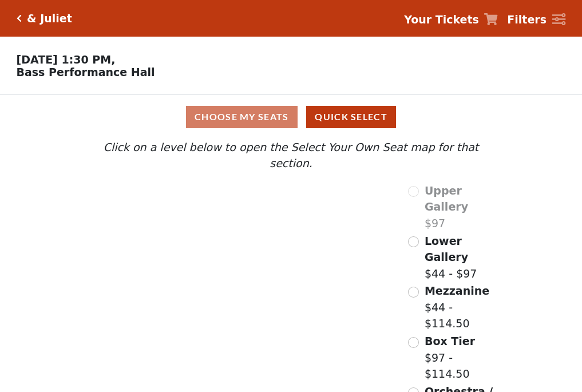 This screenshot has height=392, width=582. What do you see at coordinates (463, 358) in the screenshot?
I see `label: $97 - $114.50` at bounding box center [463, 358].